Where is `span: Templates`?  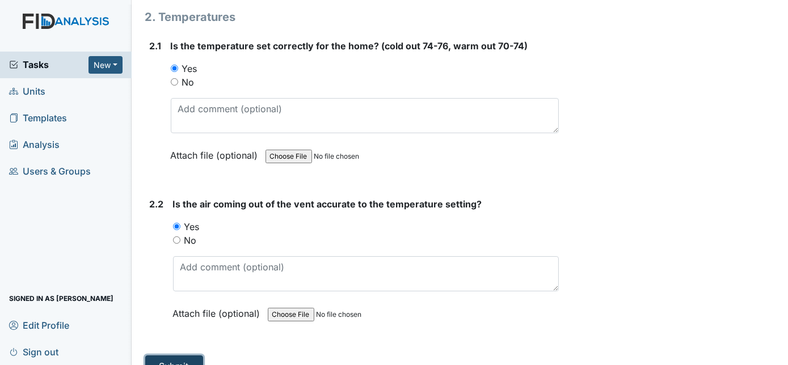 span: Templates is located at coordinates (38, 118).